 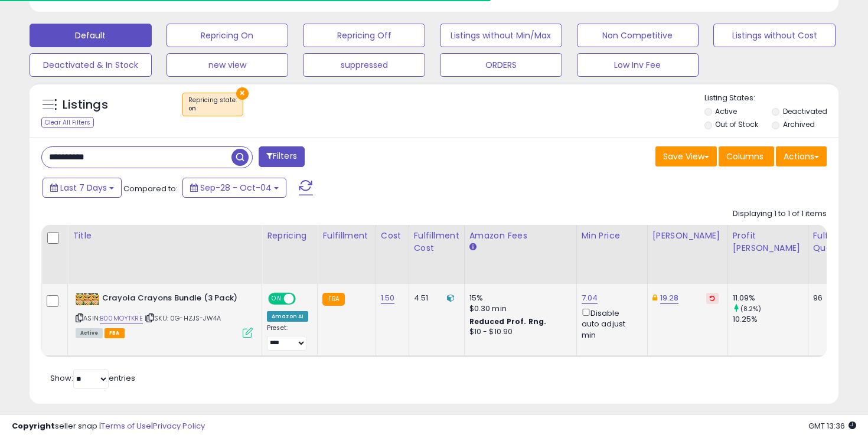 What do you see at coordinates (91, 65) in the screenshot?
I see `button: Deactivated & In Stock` at bounding box center [91, 65].